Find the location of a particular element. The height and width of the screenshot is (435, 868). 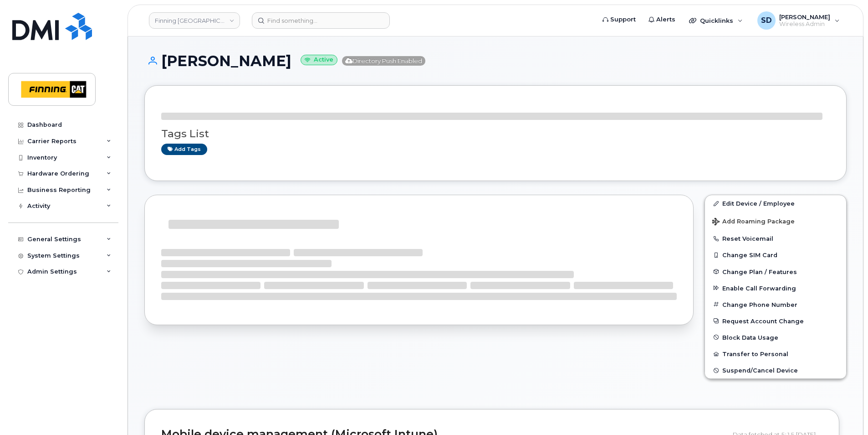

span: Enable Call Forwarding is located at coordinates (760, 287).